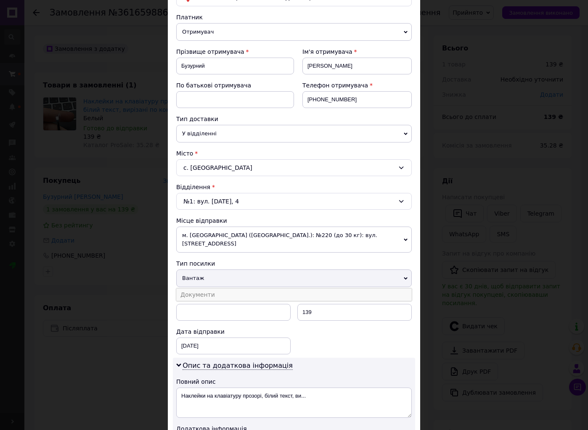  What do you see at coordinates (357, 100) in the screenshot?
I see `input: +380` at bounding box center [357, 100].